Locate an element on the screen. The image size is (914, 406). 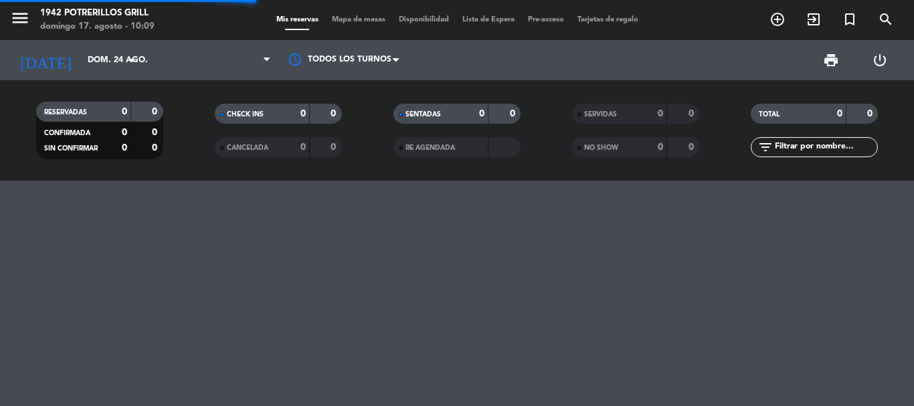
span: CONFIRMADA is located at coordinates (67, 133).